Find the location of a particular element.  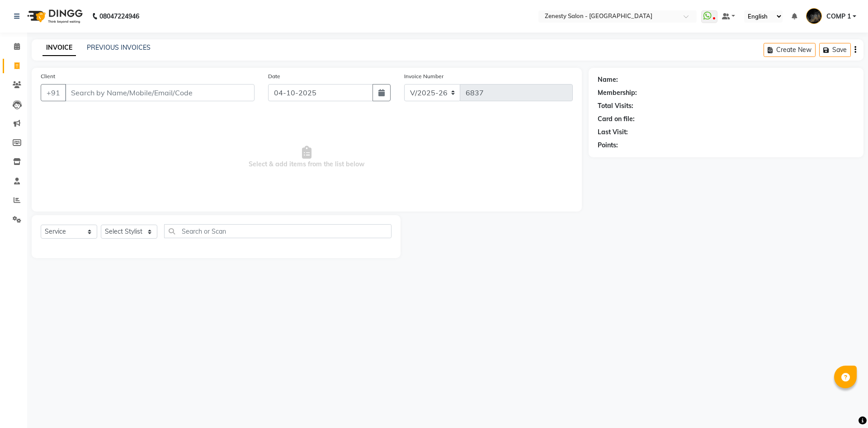

div: Points: is located at coordinates (607, 145).